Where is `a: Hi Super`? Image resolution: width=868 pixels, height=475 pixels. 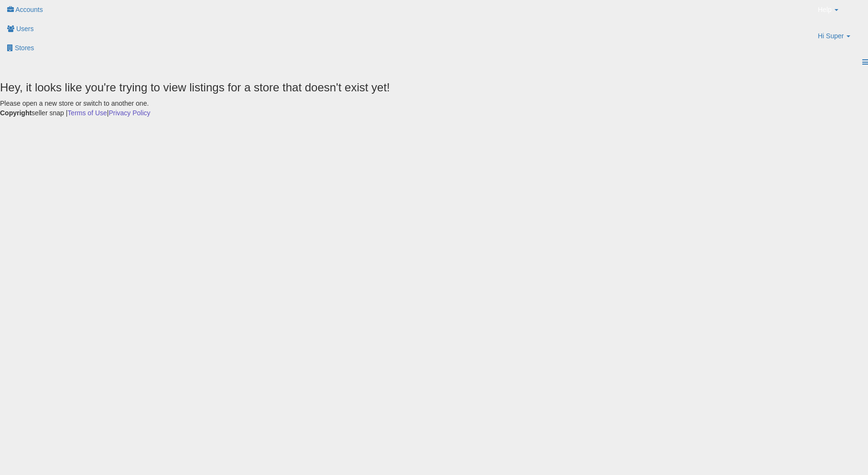
a: Hi Super is located at coordinates (840, 39).